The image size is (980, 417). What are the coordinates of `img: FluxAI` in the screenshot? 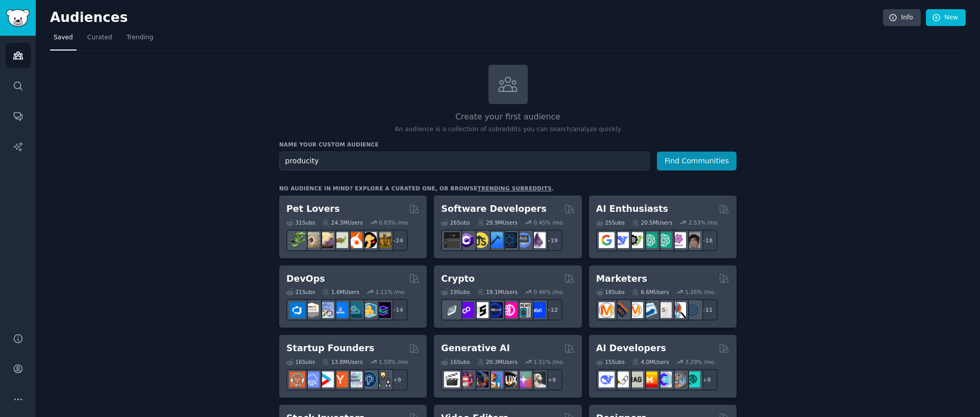 It's located at (509, 379).